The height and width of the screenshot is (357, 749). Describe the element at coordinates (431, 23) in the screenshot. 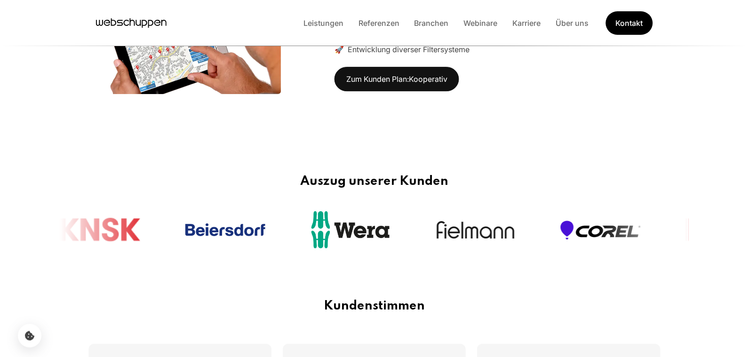

I see `a: Branchen` at that location.